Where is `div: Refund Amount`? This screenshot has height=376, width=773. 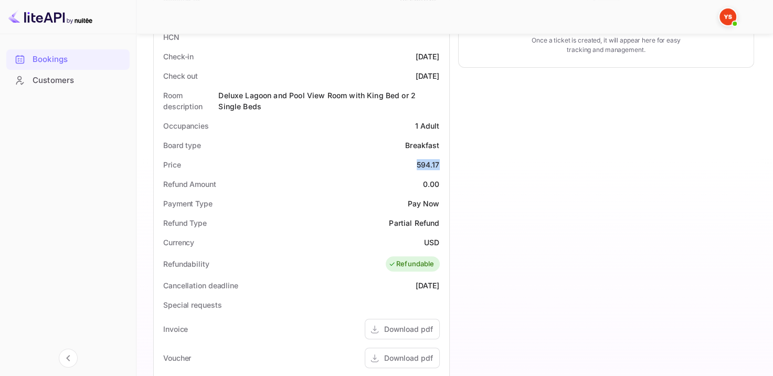
div: Refund Amount is located at coordinates (189, 184).